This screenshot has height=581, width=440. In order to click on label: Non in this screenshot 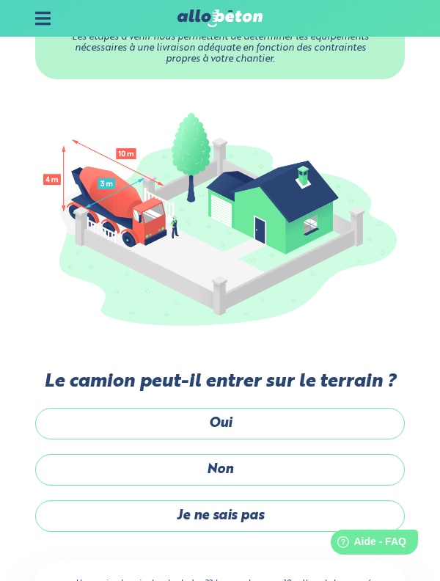, I will do `click(220, 470)`.